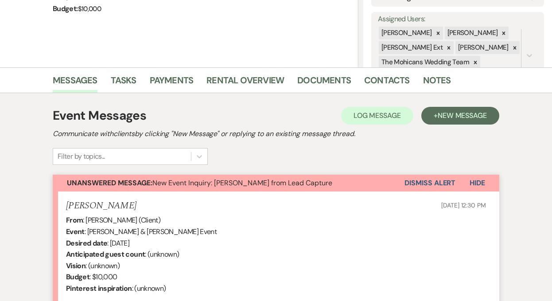  I want to click on b: Anticipated guest count, so click(105, 254).